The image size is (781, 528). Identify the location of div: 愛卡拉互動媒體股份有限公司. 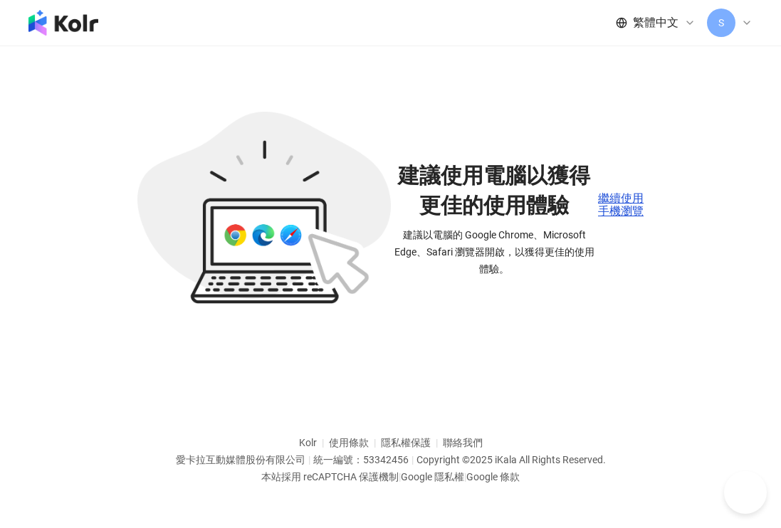
(241, 460).